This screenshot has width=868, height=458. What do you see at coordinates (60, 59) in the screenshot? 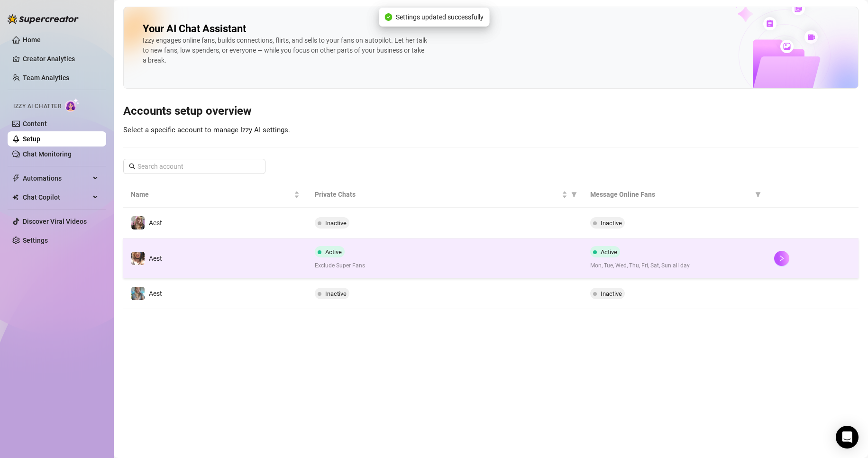
I see `a: Creator Analytics` at bounding box center [60, 59].